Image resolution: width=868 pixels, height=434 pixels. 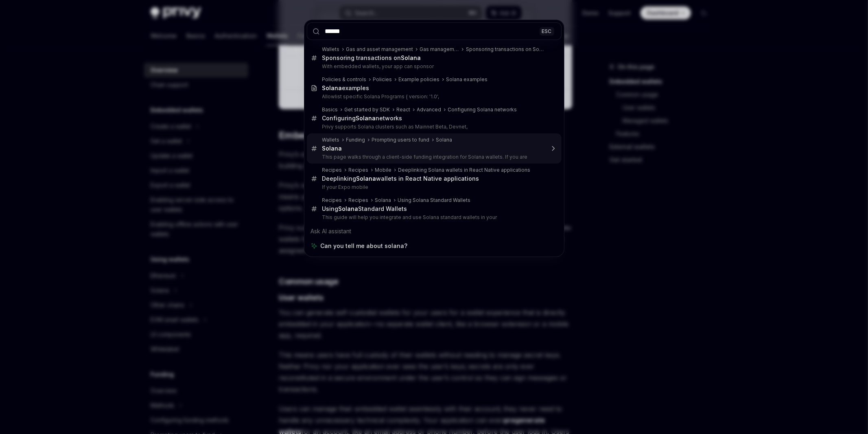 What do you see at coordinates (368, 110) in the screenshot?
I see `div: Get started by SDK` at bounding box center [368, 110].